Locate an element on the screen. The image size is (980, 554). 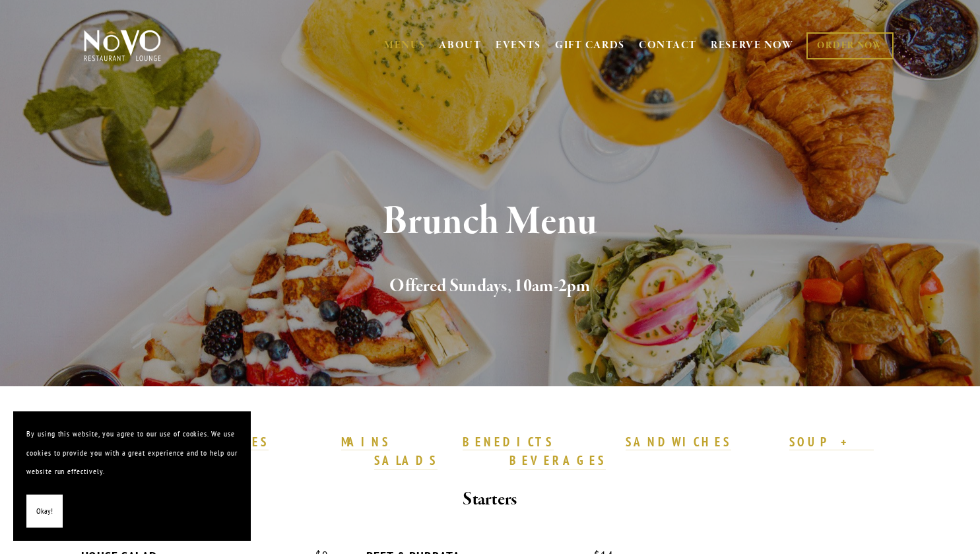
a: MAINS is located at coordinates (365, 442).